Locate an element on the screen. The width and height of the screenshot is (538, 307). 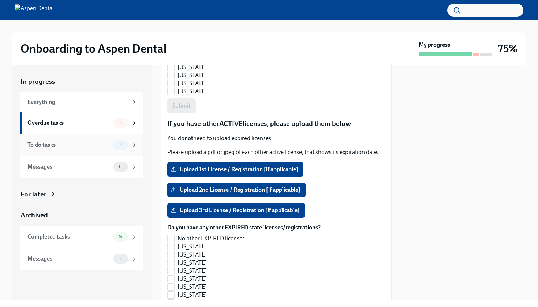
a: Overdue tasks1 is located at coordinates (82, 123).